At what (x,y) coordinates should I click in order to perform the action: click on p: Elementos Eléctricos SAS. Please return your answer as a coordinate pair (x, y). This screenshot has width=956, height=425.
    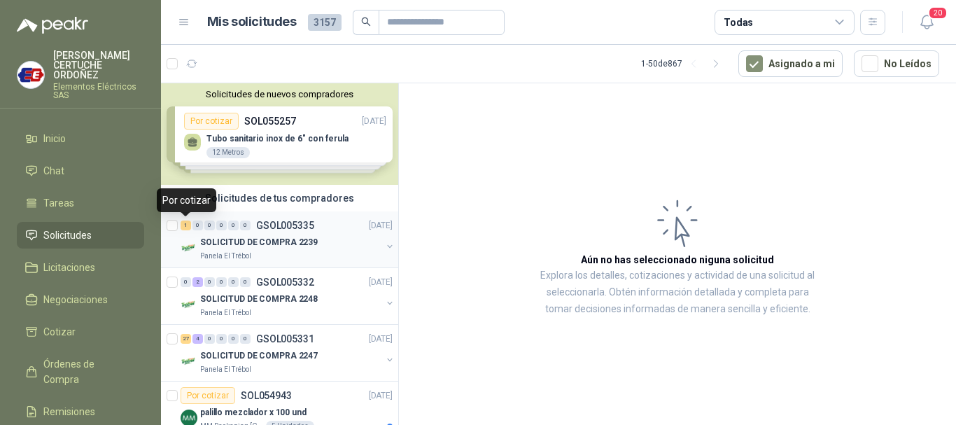
    Looking at the image, I should click on (99, 91).